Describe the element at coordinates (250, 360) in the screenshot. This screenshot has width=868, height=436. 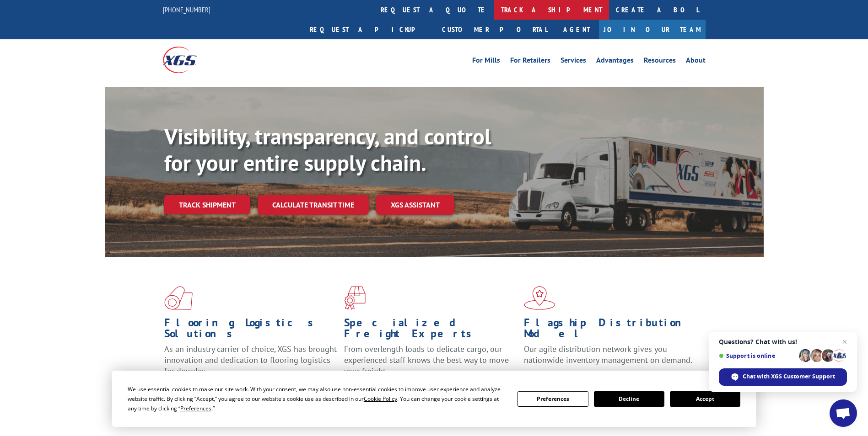
I see `span: As an industry carrier of choice, XGS has brought innovation and dedication to flooring logistics...` at that location.